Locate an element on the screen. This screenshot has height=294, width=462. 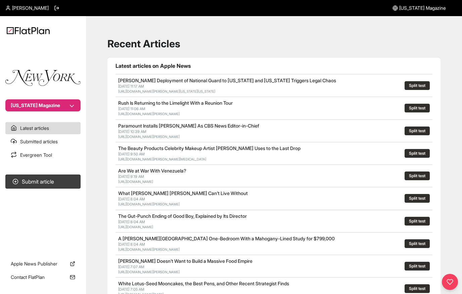
h1: Latest articles on Apple News is located at coordinates (274, 66).